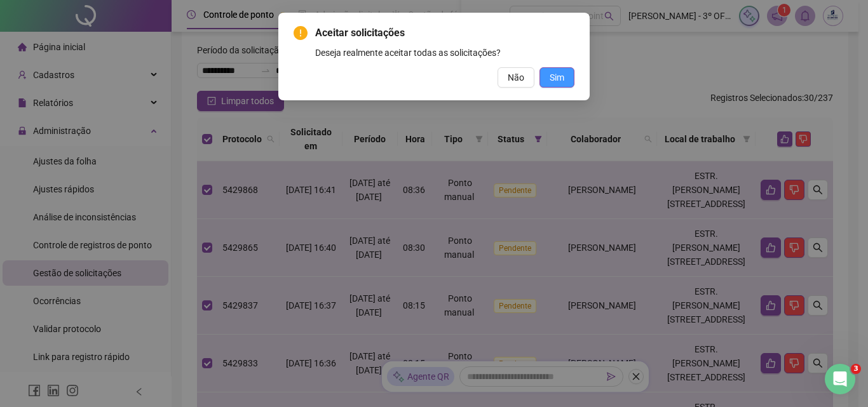  What do you see at coordinates (445, 33) in the screenshot?
I see `span: Aceitar solicitações` at bounding box center [445, 33].